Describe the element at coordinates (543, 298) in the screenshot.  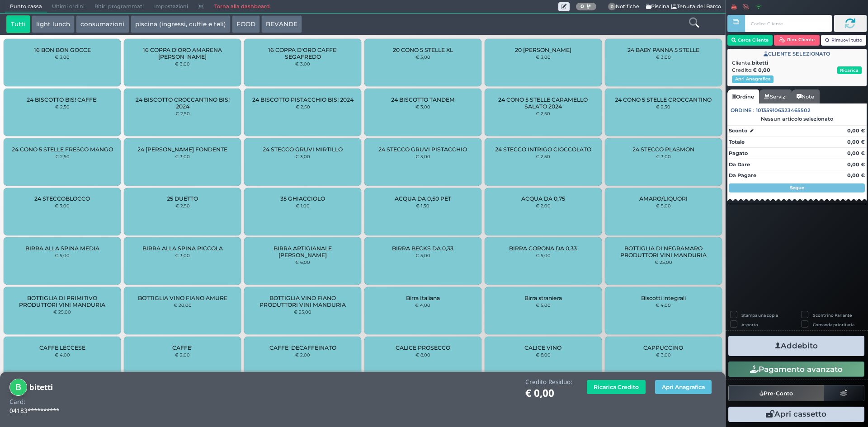
I see `span: Birra straniera` at that location.